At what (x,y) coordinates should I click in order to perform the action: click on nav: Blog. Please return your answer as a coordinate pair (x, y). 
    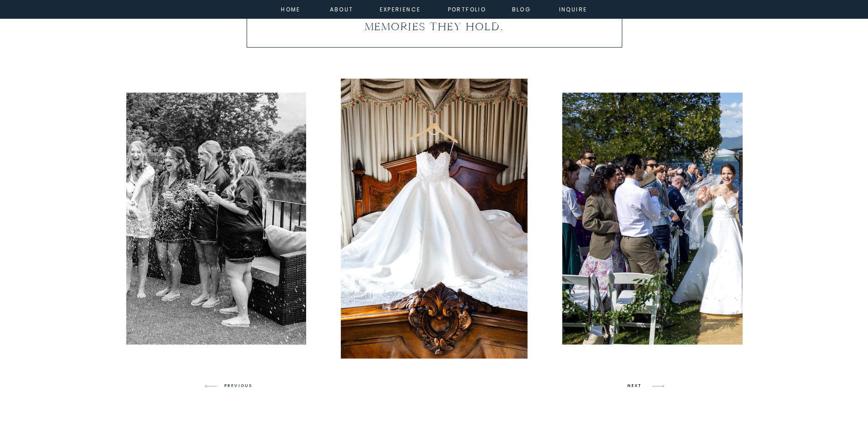
    Looking at the image, I should click on (522, 8).